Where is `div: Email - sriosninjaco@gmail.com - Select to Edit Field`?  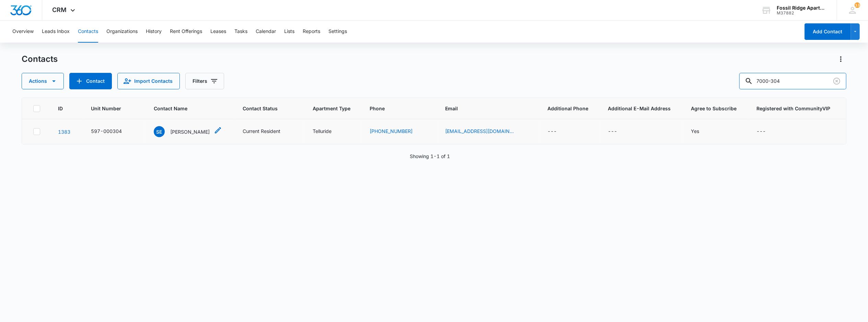 div: Email - sriosninjaco@gmail.com - Select to Edit Field is located at coordinates (486, 132).